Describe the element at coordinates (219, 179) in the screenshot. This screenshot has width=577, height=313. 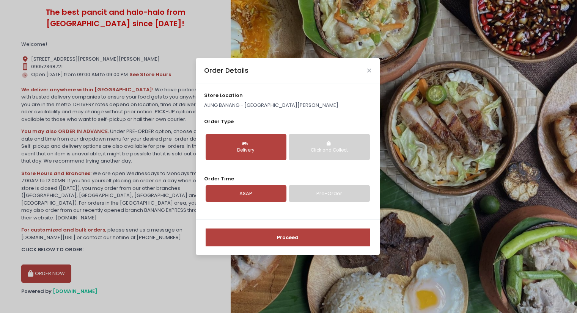
I see `span: Order Time` at that location.